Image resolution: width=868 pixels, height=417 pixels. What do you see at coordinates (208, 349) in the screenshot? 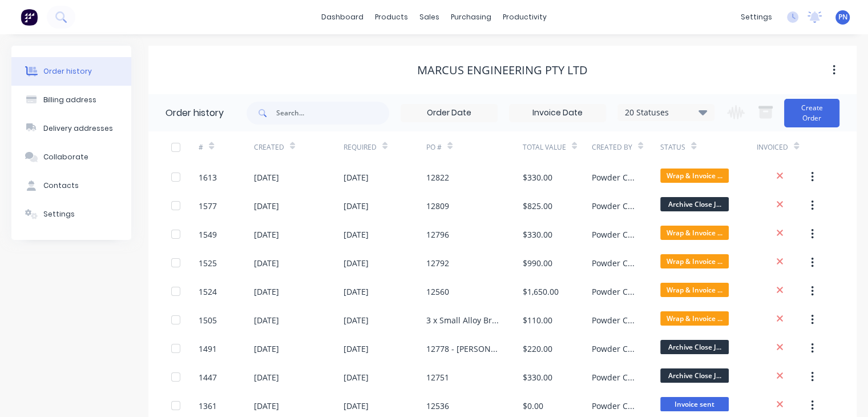
I see `div: 1491` at bounding box center [208, 349].